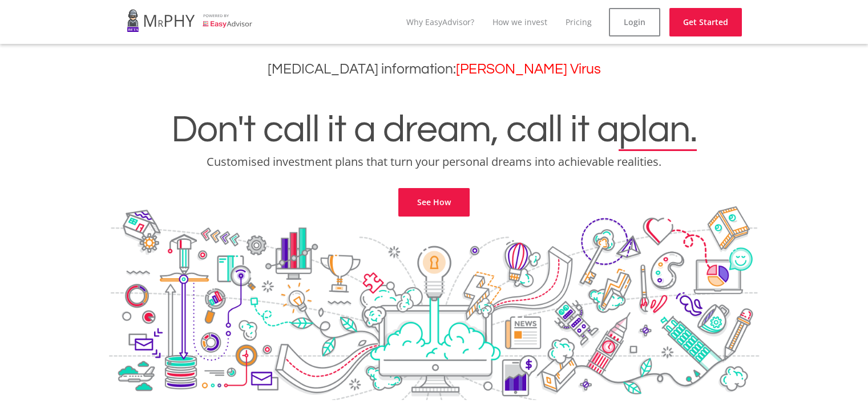 This screenshot has width=868, height=416. I want to click on p: Customised investment plans that turn your personal dreams into achievable realities., so click(434, 162).